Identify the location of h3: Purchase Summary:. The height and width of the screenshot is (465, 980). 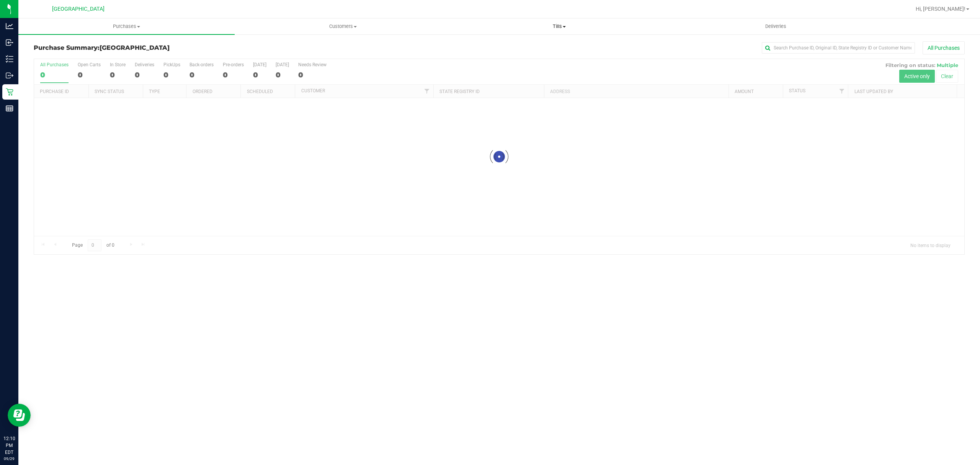
(189, 48).